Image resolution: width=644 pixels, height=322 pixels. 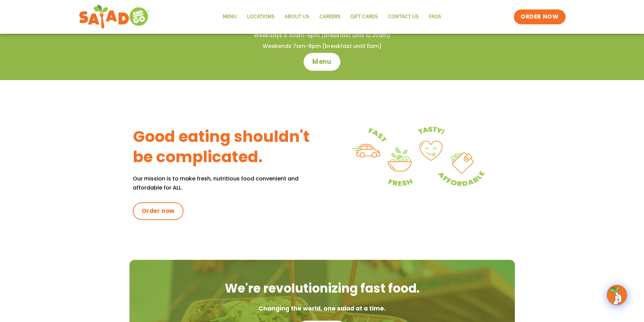 I want to click on h2: We're revolutionizing fast food., so click(x=322, y=289).